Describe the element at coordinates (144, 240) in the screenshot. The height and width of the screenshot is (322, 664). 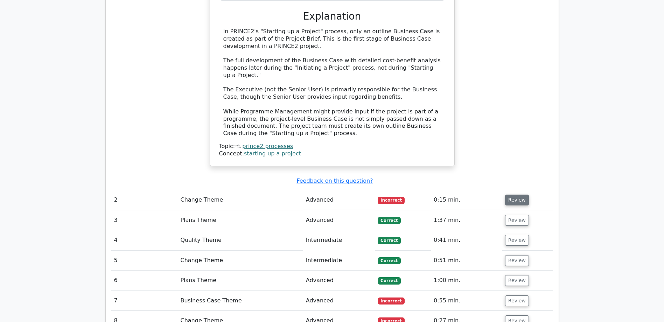
I see `td: 4` at that location.